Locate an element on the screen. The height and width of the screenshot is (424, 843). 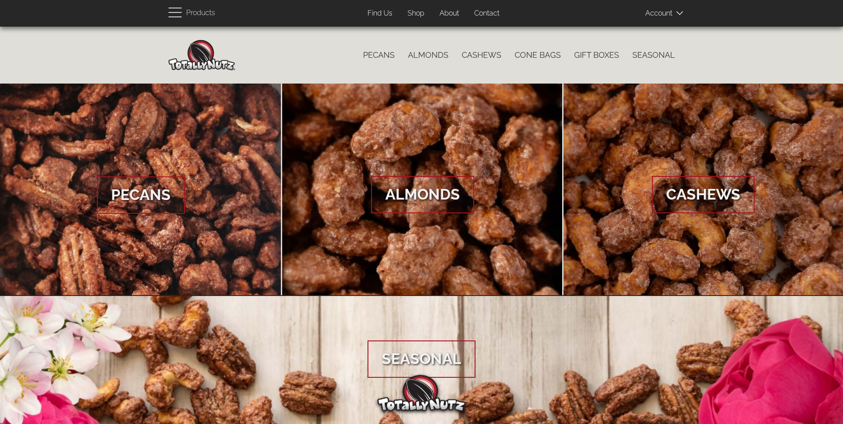
a: Cashews is located at coordinates (481, 55).